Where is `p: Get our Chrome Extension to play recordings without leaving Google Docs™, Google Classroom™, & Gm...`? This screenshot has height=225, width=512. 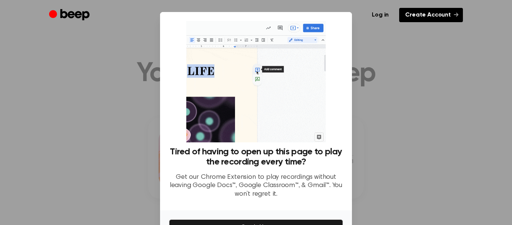 p: Get our Chrome Extension to play recordings without leaving Google Docs™, Google Classroom™, & Gm... is located at coordinates (256, 186).